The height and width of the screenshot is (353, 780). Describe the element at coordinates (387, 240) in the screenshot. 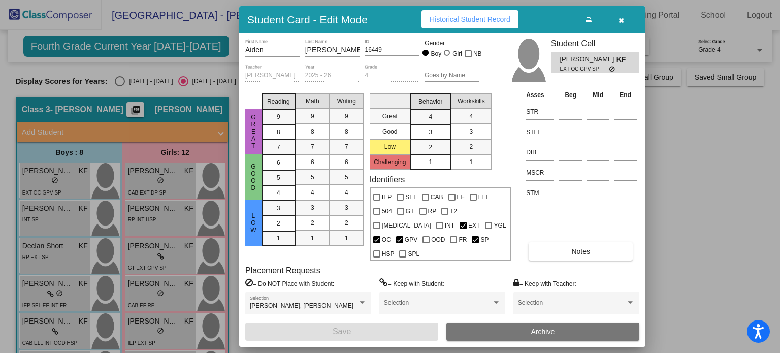

I see `span: OC` at that location.